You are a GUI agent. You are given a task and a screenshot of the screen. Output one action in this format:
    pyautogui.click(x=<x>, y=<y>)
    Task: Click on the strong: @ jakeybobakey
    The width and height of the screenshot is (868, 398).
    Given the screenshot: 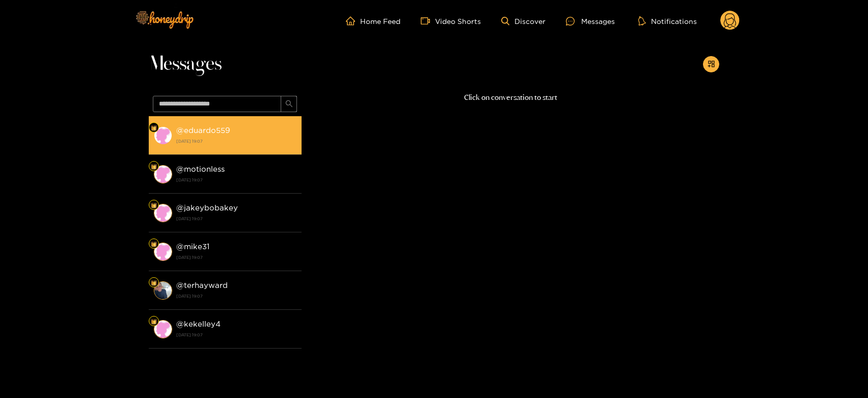 What is the action you would take?
    pyautogui.click(x=207, y=207)
    